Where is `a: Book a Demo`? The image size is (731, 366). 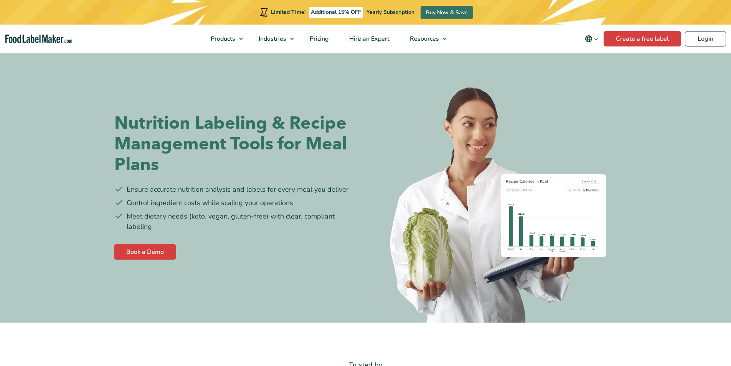
a: Book a Demo is located at coordinates (145, 252).